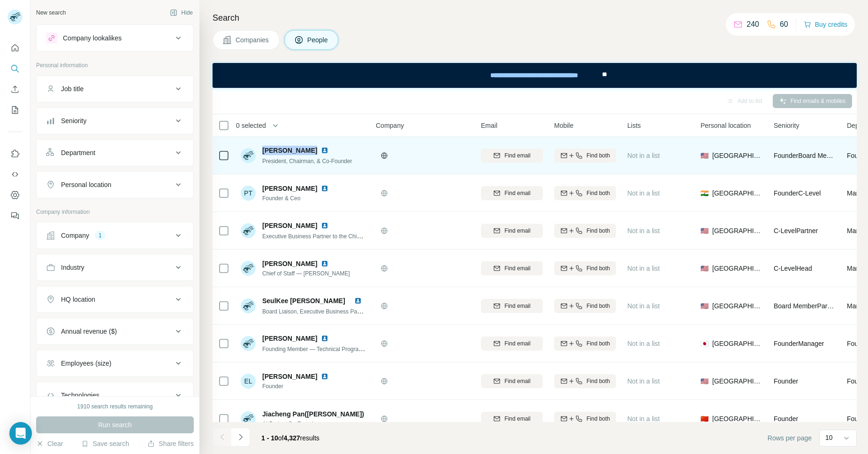 The width and height of the screenshot is (868, 454). Describe the element at coordinates (105, 444) in the screenshot. I see `button: Save search` at that location.